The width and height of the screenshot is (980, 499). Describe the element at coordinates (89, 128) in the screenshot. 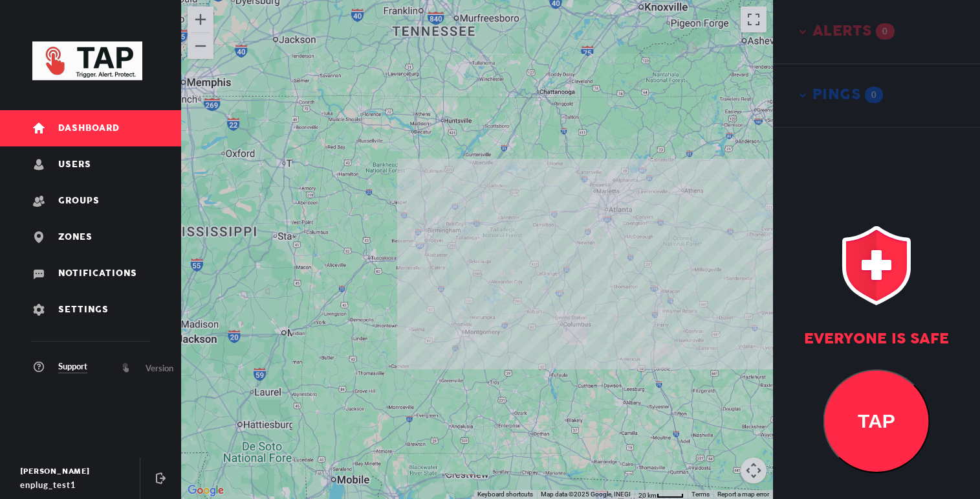

I see `span: Dashboard` at that location.